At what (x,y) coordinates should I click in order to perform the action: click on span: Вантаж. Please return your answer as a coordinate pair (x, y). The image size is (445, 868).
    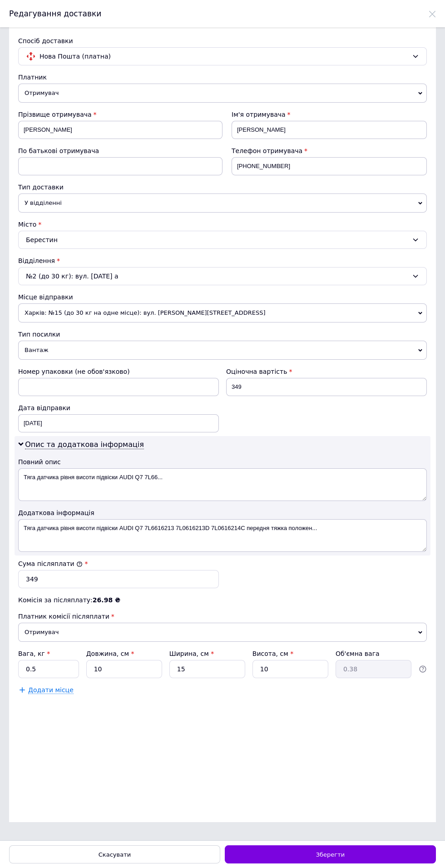
    Looking at the image, I should click on (222, 350).